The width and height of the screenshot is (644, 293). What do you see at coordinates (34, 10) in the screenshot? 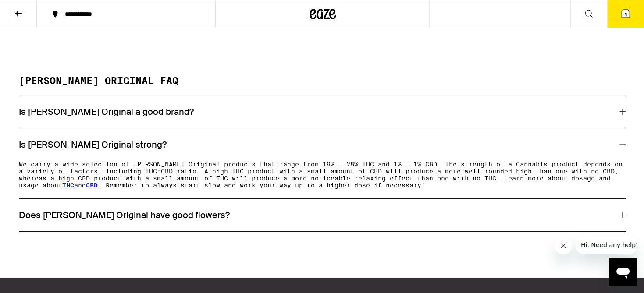
I see `span: Hi. Need any help?` at bounding box center [34, 10].